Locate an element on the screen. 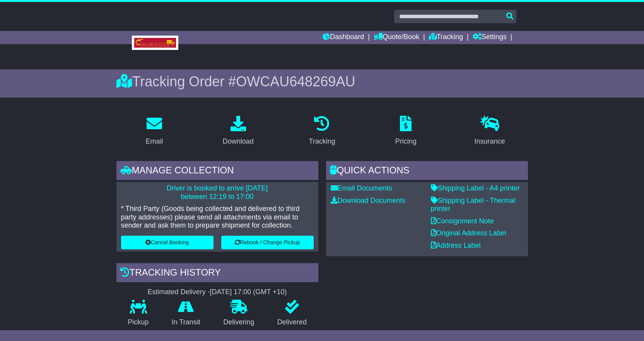 The image size is (644, 341). p: * Third Party (Goods being collected and delivered to third party addresses) please send all atta... is located at coordinates (218, 217).